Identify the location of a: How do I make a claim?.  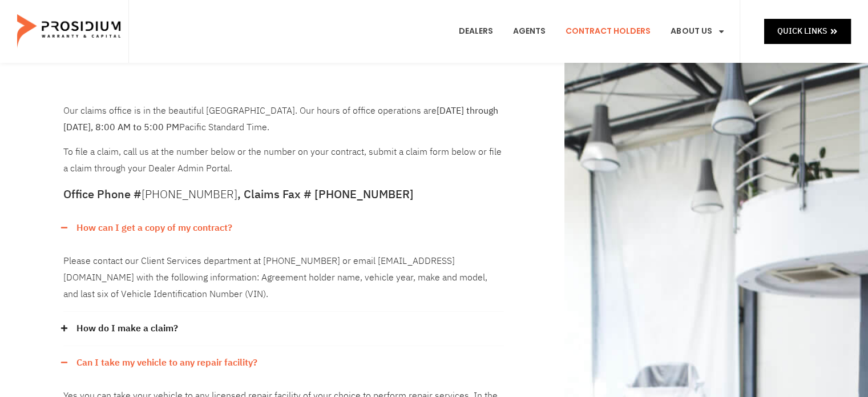
(127, 328).